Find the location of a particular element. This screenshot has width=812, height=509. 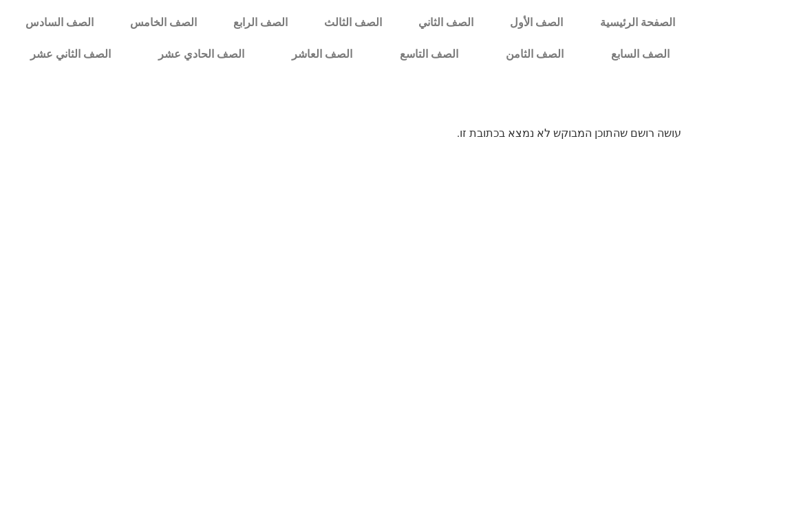

a: الصف الثامن is located at coordinates (534, 54).